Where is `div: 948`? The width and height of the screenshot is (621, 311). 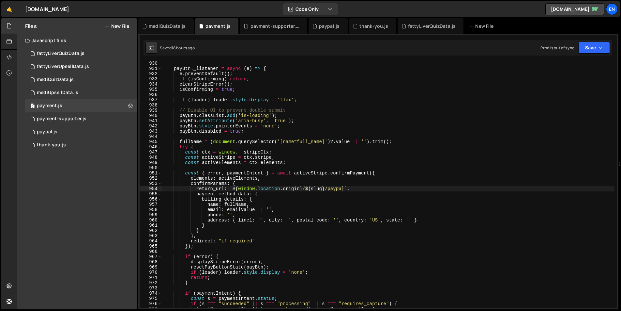
div: 948 is located at coordinates (151, 157).